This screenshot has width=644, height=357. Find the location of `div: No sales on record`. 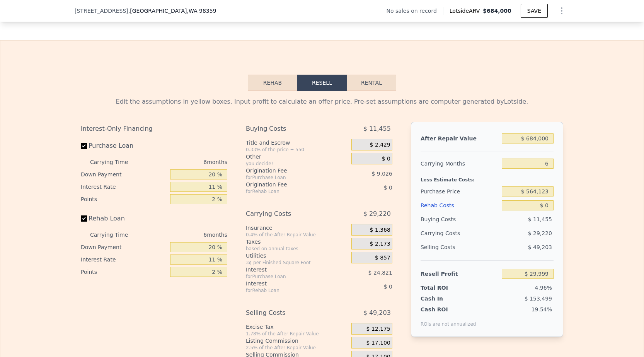

div: No sales on record is located at coordinates (415, 11).